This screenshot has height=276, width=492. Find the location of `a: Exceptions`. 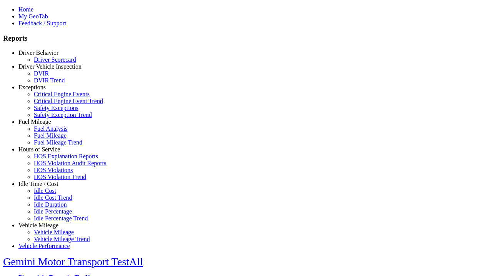

a: Exceptions is located at coordinates (32, 87).